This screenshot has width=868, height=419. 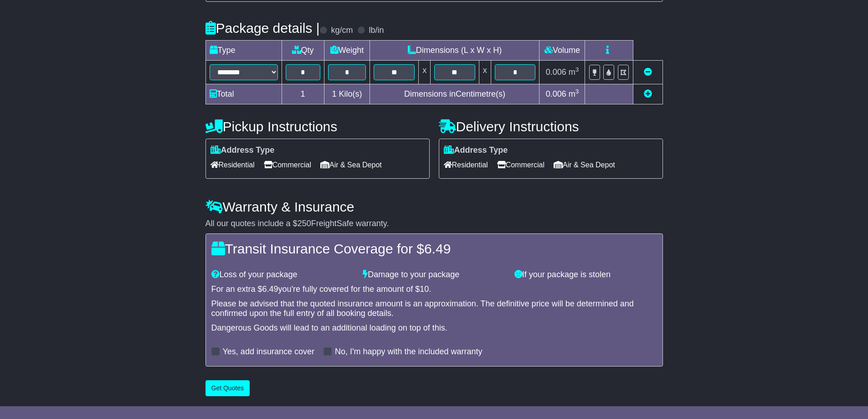 I want to click on td: 1, so click(x=303, y=94).